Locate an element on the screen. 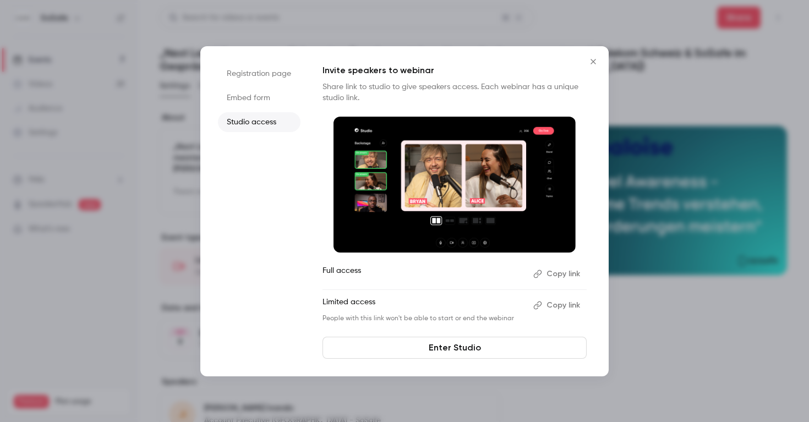  img: Invite speakers to webinar is located at coordinates (455, 185).